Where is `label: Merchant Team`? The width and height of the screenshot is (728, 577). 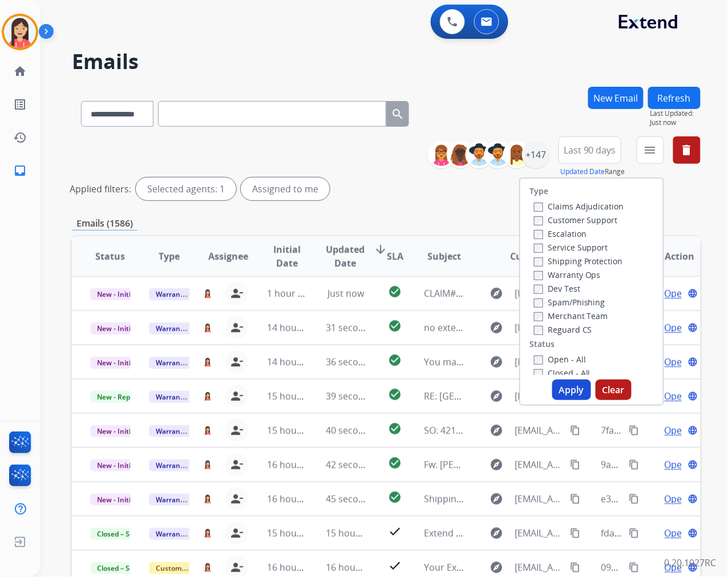
label: Merchant Team is located at coordinates (572, 316).